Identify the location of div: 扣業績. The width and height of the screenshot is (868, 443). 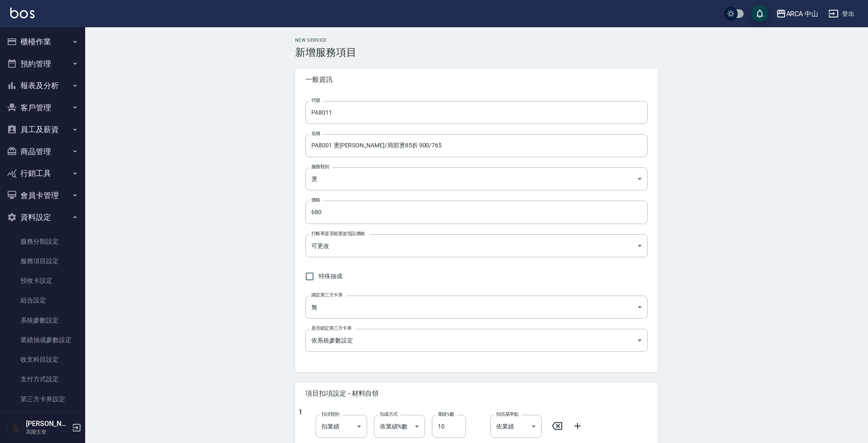
(341, 427).